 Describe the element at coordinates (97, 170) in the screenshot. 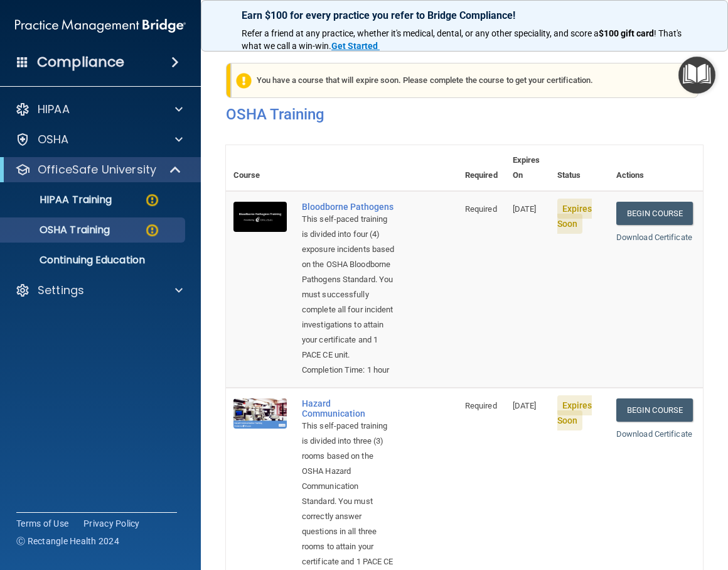

I see `p: OfficeSafe University` at that location.